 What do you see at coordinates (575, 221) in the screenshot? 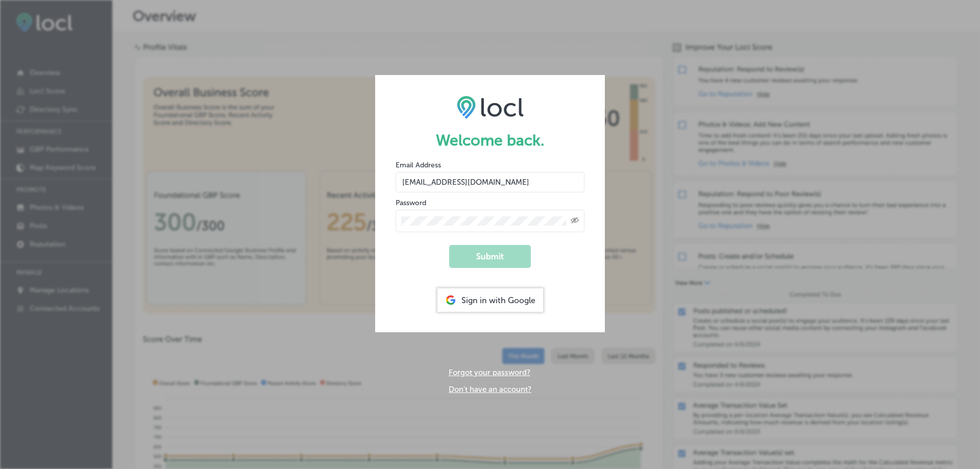
I see `span: Toggle password visibility` at bounding box center [575, 221].